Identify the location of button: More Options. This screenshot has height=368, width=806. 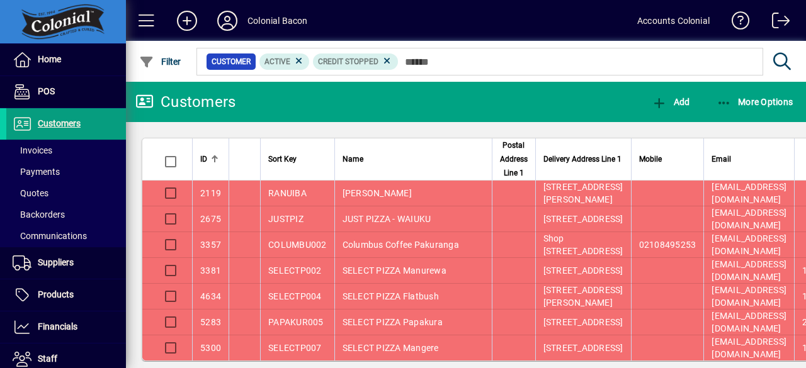
(755, 102).